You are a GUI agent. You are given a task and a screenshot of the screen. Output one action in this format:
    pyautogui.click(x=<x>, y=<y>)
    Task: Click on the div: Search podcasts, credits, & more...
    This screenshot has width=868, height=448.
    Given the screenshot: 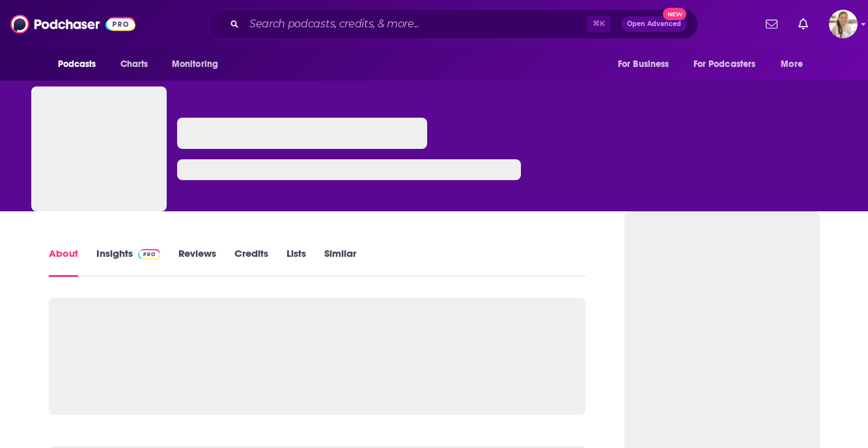 What is the action you would take?
    pyautogui.click(x=454, y=24)
    